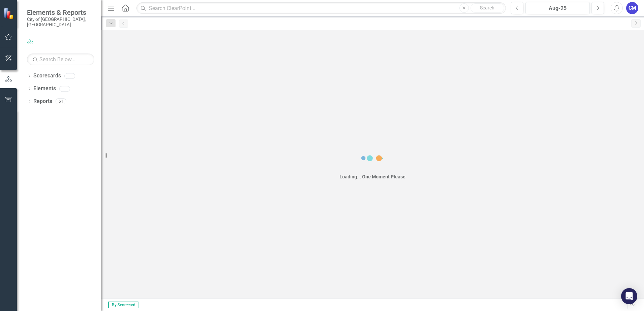 This screenshot has width=644, height=311. I want to click on div: Loading... One Moment Please, so click(372, 177).